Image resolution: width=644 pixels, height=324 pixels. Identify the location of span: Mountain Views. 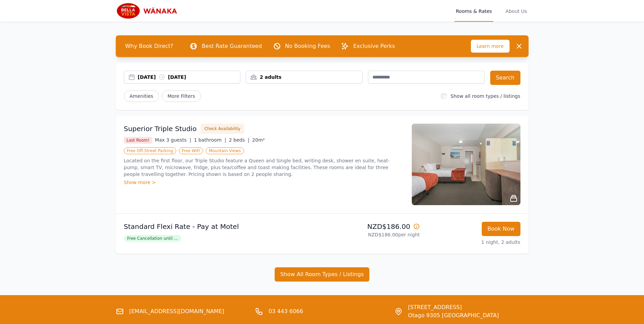
(225, 151).